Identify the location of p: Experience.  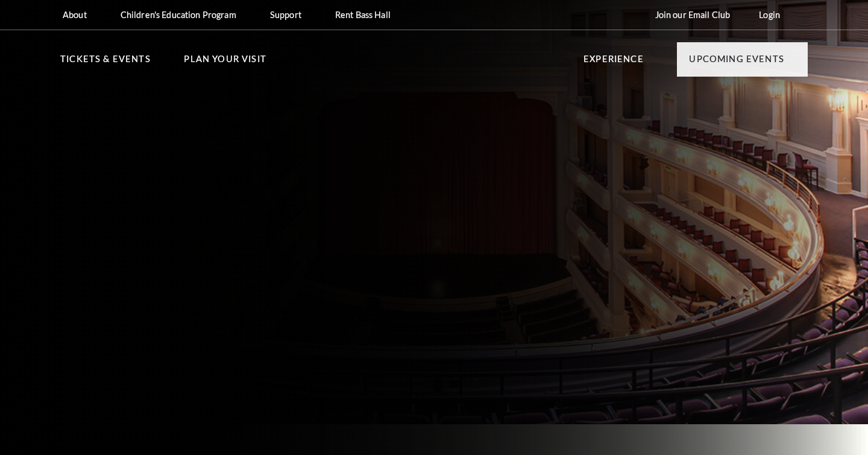
(613, 63).